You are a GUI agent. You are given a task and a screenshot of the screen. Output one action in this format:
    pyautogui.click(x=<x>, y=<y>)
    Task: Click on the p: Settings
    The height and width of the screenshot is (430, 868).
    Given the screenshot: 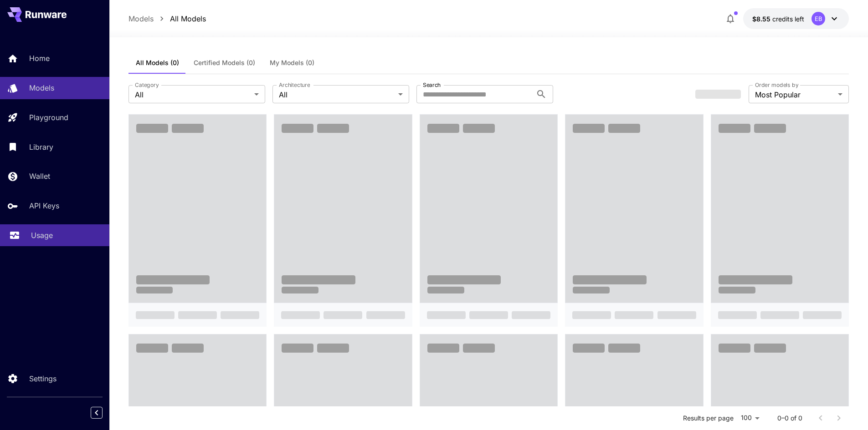 What is the action you would take?
    pyautogui.click(x=43, y=379)
    